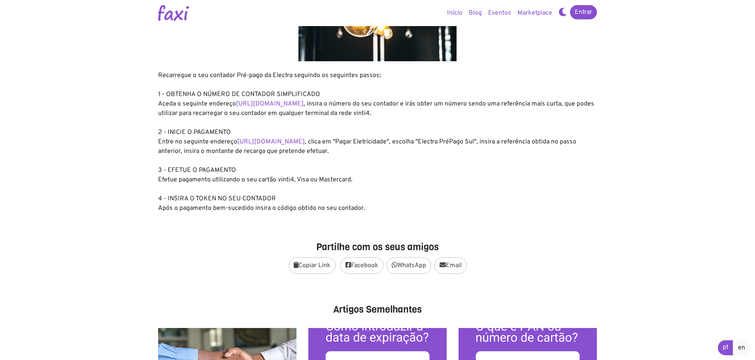 The image size is (755, 360). What do you see at coordinates (378, 142) in the screenshot?
I see `div: Recarregue o seu contador Pré-pago da Electra seguindo os seguintes passos: 1 - OBTENHA O NÚMERO ...` at bounding box center [378, 142].